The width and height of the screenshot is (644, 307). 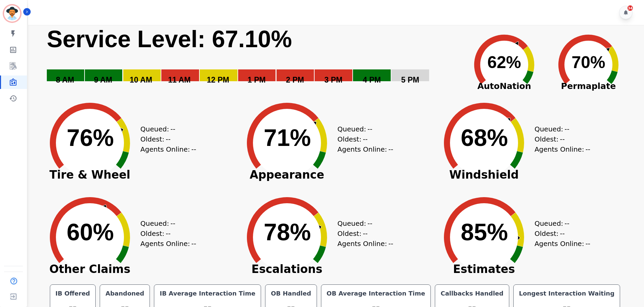 What do you see at coordinates (376, 293) in the screenshot?
I see `div: OB Average Interaction Time` at bounding box center [376, 293].